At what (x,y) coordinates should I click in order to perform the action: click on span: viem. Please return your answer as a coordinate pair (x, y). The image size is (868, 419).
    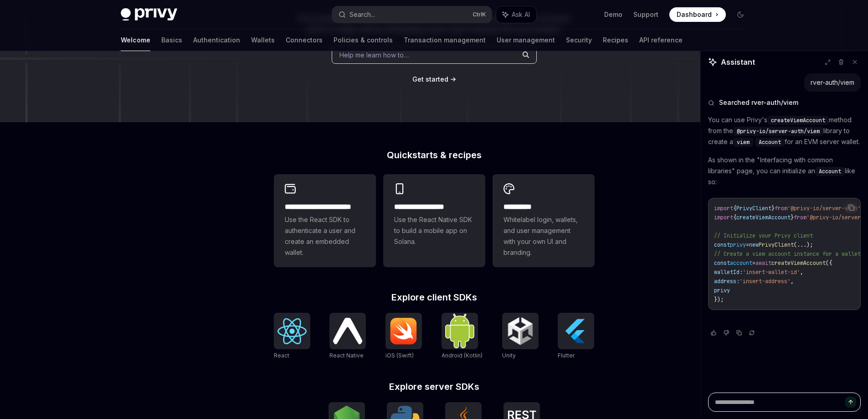
    Looking at the image, I should click on (743, 142).